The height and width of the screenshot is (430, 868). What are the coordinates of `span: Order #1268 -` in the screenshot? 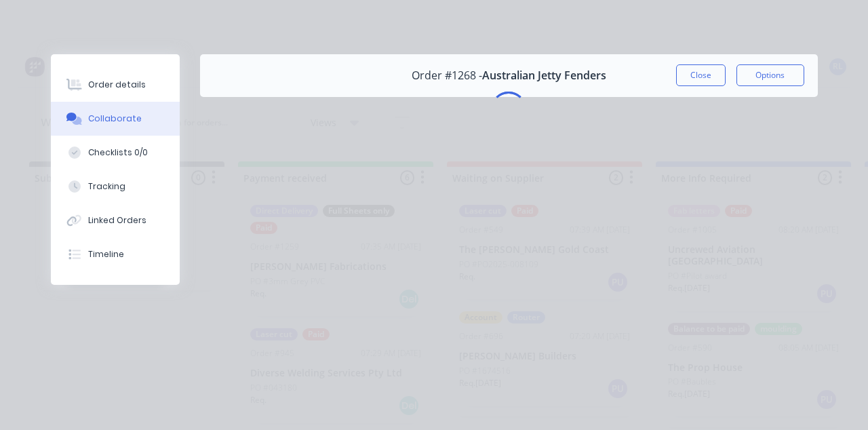 It's located at (447, 75).